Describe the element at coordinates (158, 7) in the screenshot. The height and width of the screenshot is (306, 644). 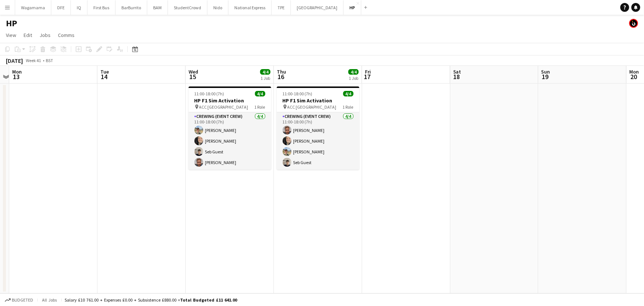
I see `button: BAM` at that location.